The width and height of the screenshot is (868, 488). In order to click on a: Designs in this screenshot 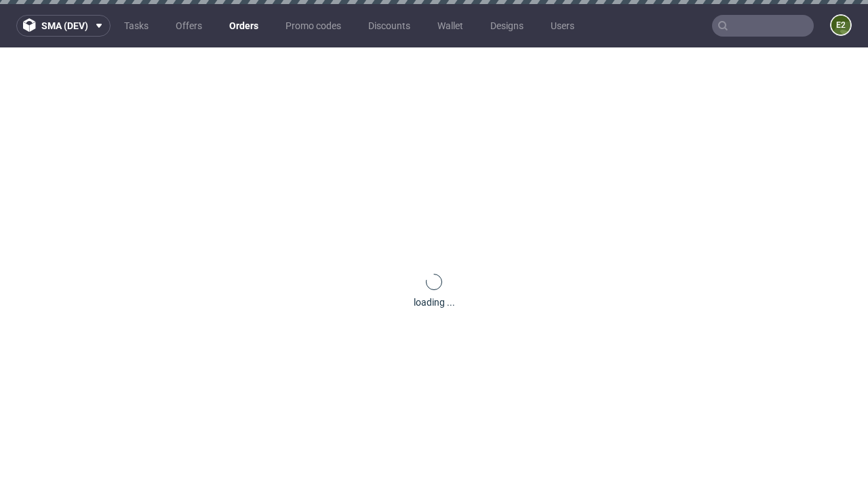, I will do `click(506, 25)`.